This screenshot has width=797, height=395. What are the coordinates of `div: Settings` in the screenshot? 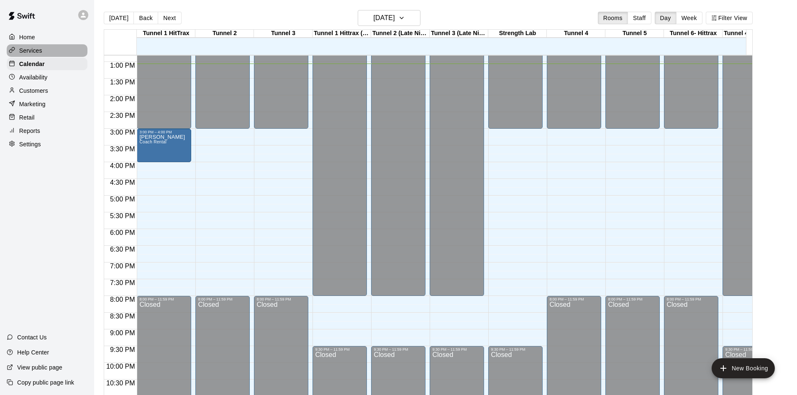 It's located at (47, 144).